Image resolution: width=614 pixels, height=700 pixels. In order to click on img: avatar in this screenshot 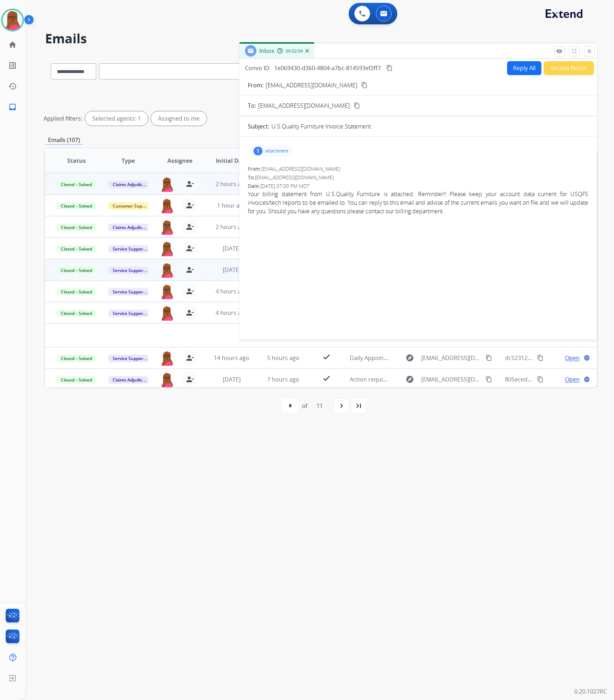, I will do `click(12, 20)`.